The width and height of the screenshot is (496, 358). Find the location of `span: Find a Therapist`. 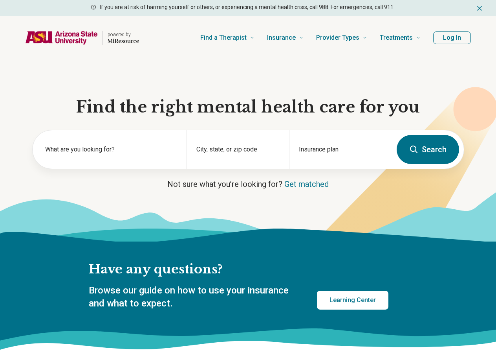

span: Find a Therapist is located at coordinates (224, 38).